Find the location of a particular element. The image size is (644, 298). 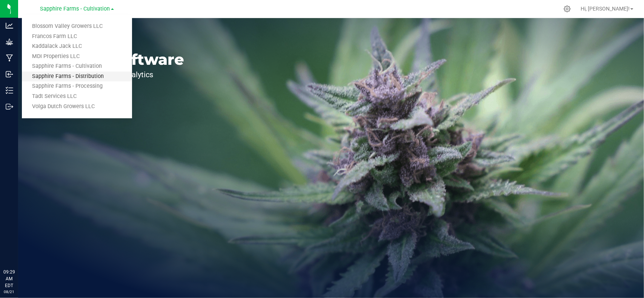

a: Sapphire Farms - Cultivation is located at coordinates (77, 66).